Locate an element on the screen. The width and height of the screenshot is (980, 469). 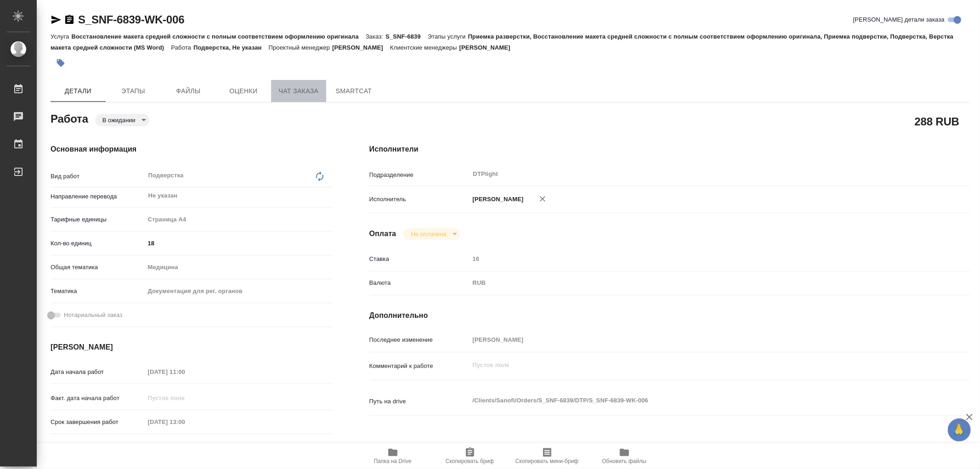
p: Восстановление макета средней сложности с полным соответствием оформлению оригинала is located at coordinates (218, 36).